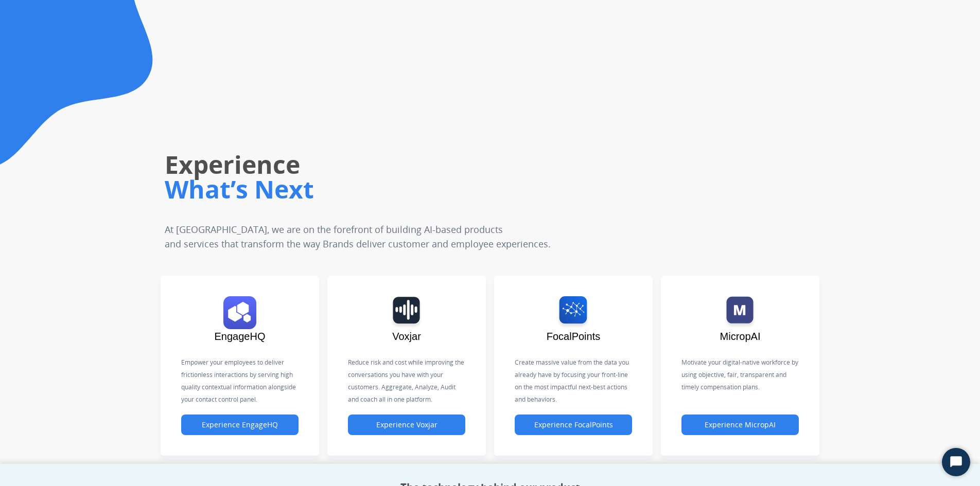 The image size is (980, 486). What do you see at coordinates (573, 336) in the screenshot?
I see `span: FocalPoints` at bounding box center [573, 336].